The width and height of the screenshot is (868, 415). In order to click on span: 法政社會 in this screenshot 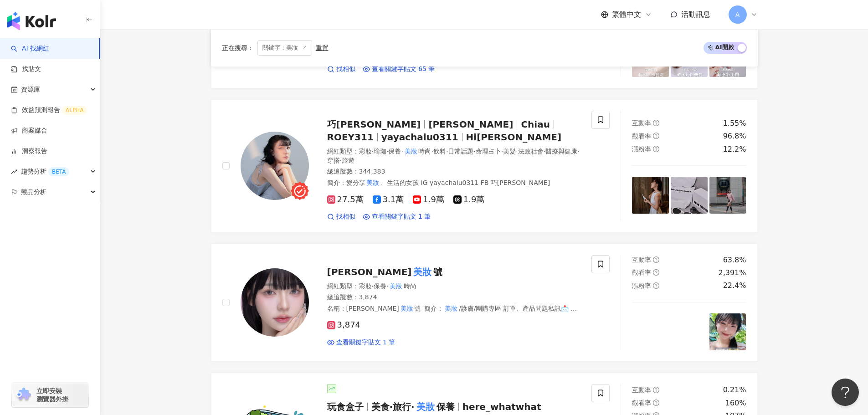, I will do `click(531, 151)`.